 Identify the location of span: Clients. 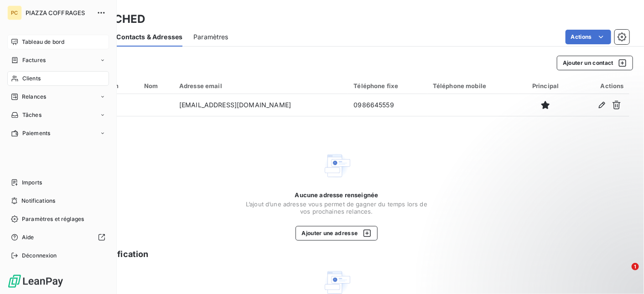
(32, 78).